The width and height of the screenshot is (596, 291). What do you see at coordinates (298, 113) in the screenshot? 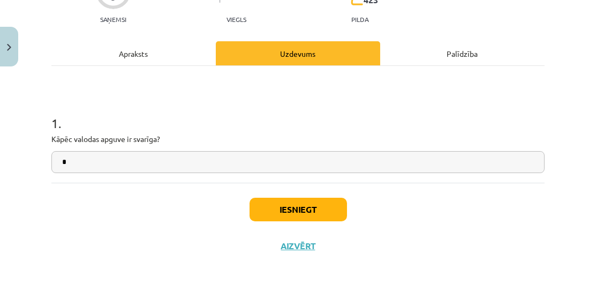
I see `h1: 1 .` at bounding box center [298, 113].